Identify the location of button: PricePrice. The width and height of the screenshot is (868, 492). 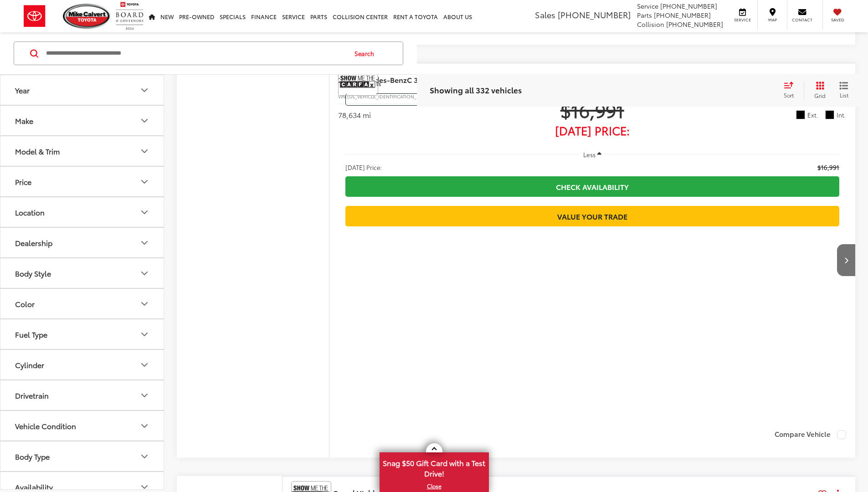
(82, 182).